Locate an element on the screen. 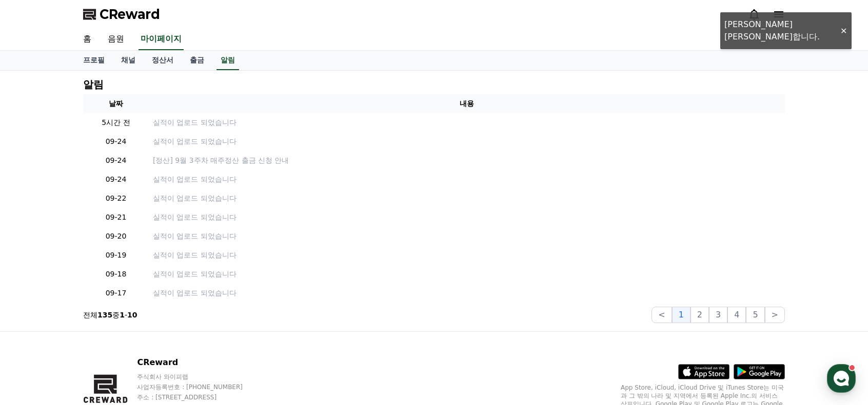 Image resolution: width=868 pixels, height=405 pixels. a: [정산] 9월 3주차 매주정산 출금 신청 안내 is located at coordinates (467, 160).